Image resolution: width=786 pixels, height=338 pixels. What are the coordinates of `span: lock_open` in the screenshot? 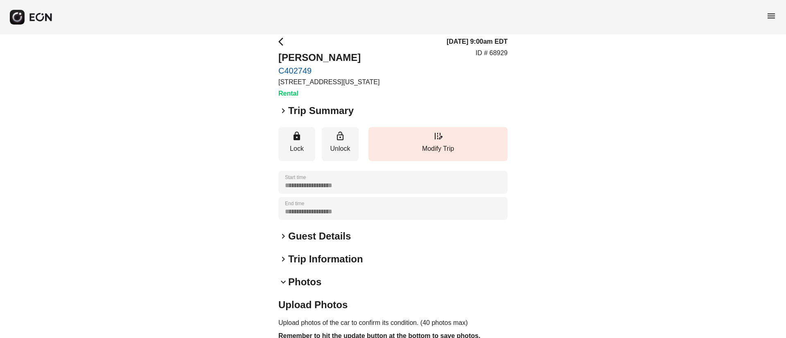 It's located at (340, 136).